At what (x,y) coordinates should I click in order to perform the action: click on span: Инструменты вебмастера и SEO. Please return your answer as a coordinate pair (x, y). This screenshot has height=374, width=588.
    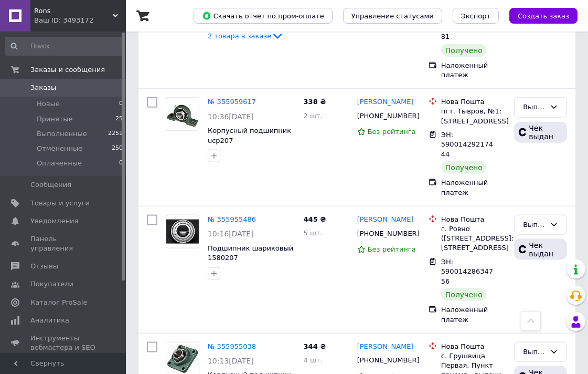
    Looking at the image, I should click on (64, 343).